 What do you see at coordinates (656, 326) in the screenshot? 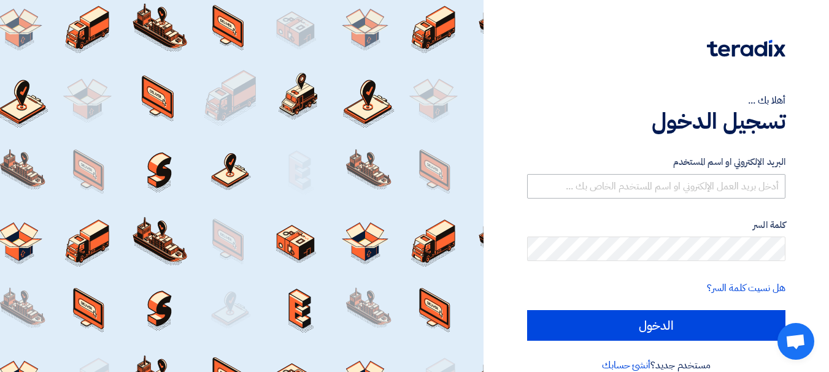
I see `input: الدخول` at bounding box center [656, 326].